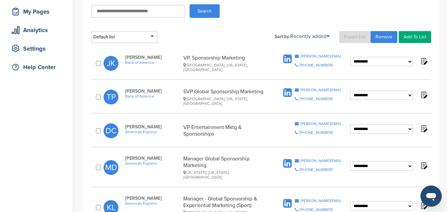  What do you see at coordinates (111, 97) in the screenshot?
I see `span: TP` at bounding box center [111, 97].